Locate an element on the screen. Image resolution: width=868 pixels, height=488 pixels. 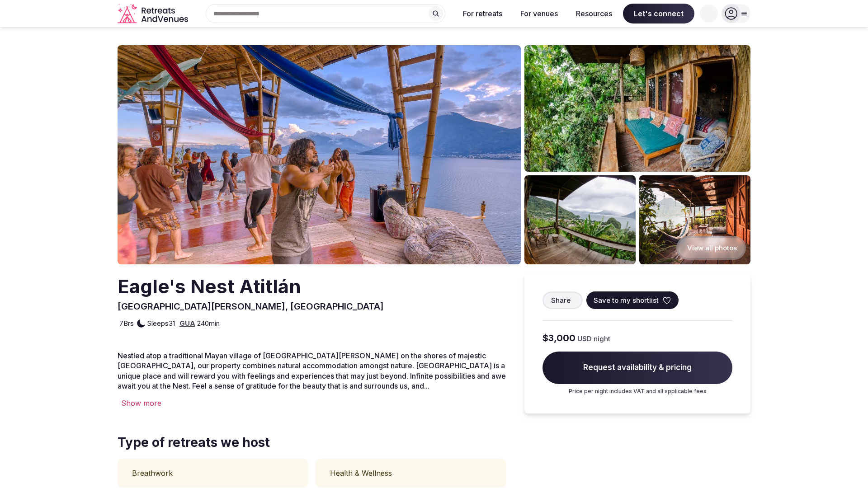
div: Show more is located at coordinates (312, 403).